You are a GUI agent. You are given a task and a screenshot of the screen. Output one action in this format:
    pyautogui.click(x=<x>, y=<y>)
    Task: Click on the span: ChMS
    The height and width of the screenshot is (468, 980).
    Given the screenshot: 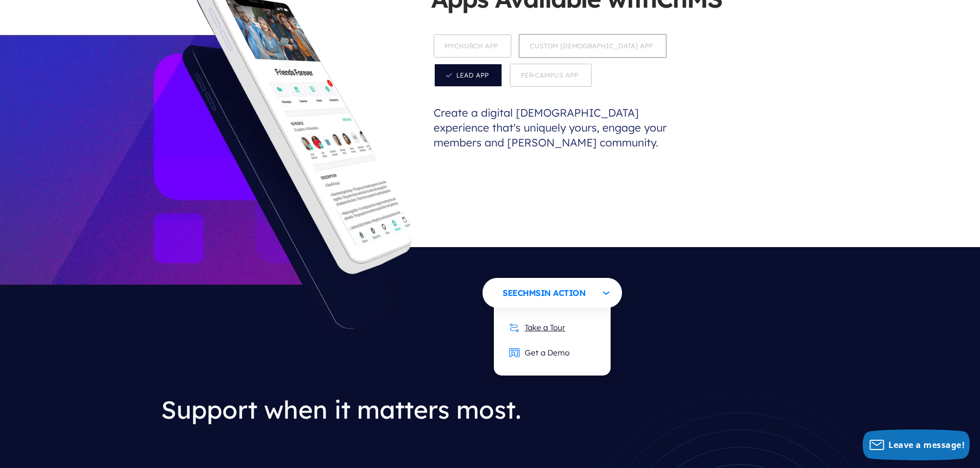 What is the action you would take?
    pyautogui.click(x=529, y=293)
    